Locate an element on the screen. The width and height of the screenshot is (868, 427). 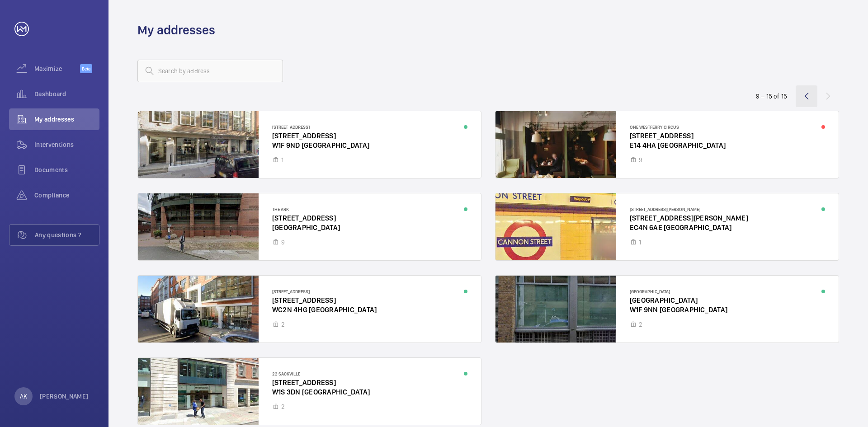
span: Documents is located at coordinates (67, 170).